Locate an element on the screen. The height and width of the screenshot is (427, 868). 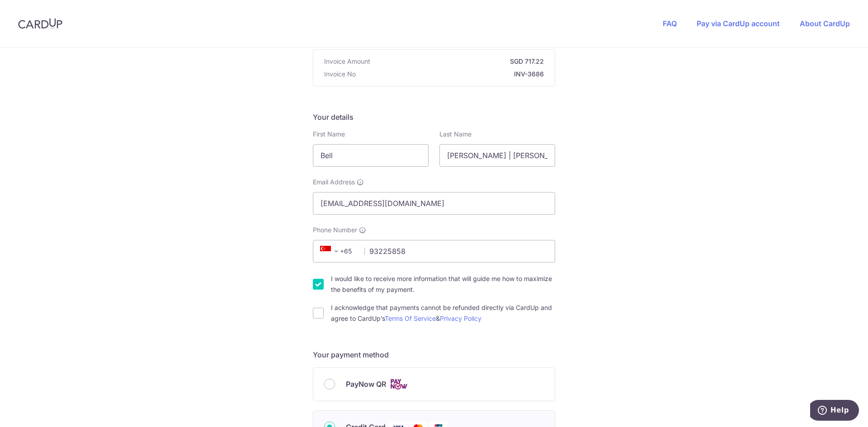
label: First Name is located at coordinates (329, 134).